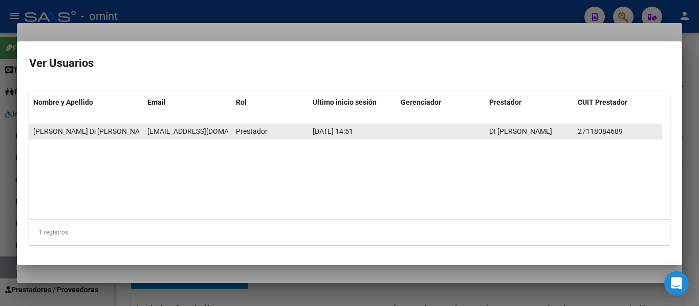  I want to click on span: Rol, so click(241, 102).